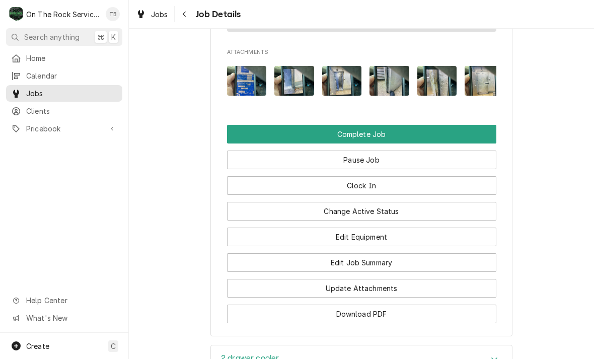 The image size is (594, 359). What do you see at coordinates (389, 81) in the screenshot?
I see `img: iwdY3e5GSnK9mv5MkPV1` at bounding box center [389, 81].